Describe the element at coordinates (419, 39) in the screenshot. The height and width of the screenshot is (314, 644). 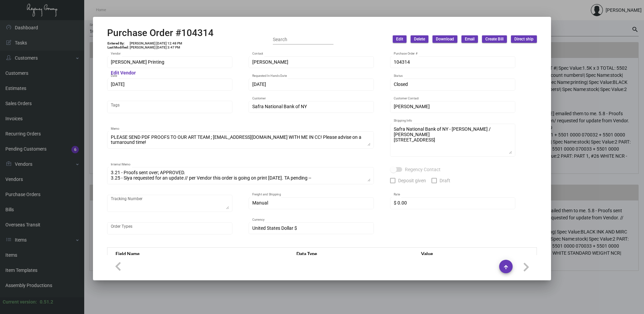
I see `span: Delete` at that location.